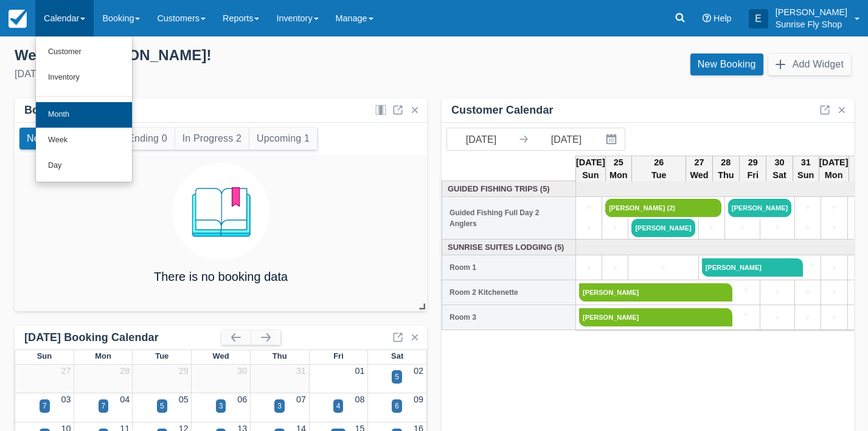 The width and height of the screenshot is (868, 431). I want to click on a: 07, so click(301, 399).